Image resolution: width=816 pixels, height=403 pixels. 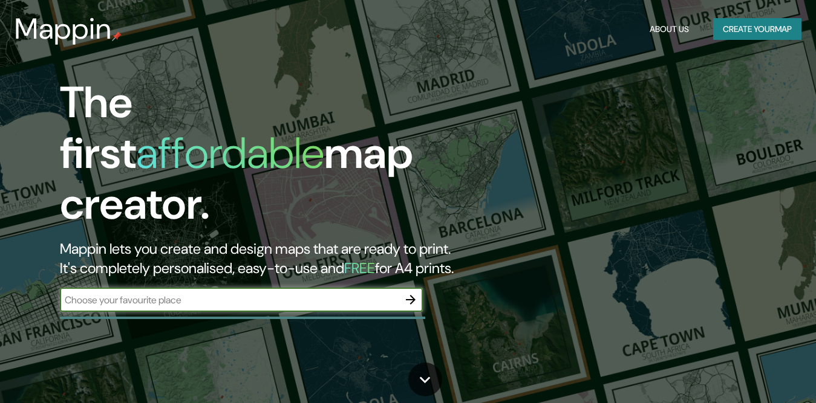 What do you see at coordinates (757, 29) in the screenshot?
I see `button: Create yourmap` at bounding box center [757, 29].